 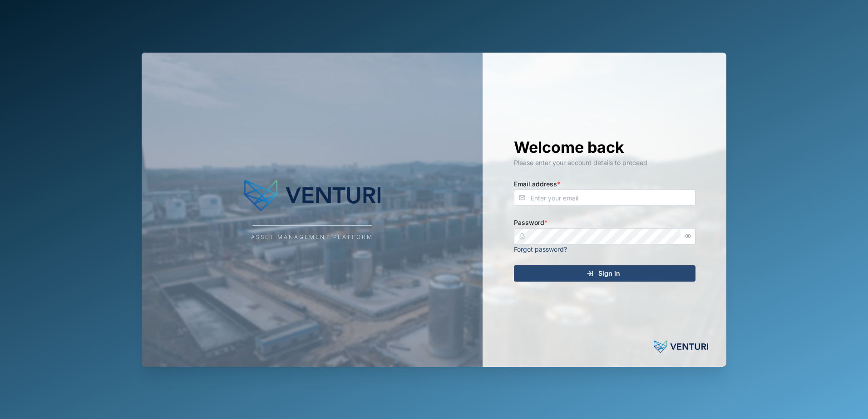 What do you see at coordinates (604, 163) in the screenshot?
I see `div: Please enter your account details to proceed` at bounding box center [604, 163].